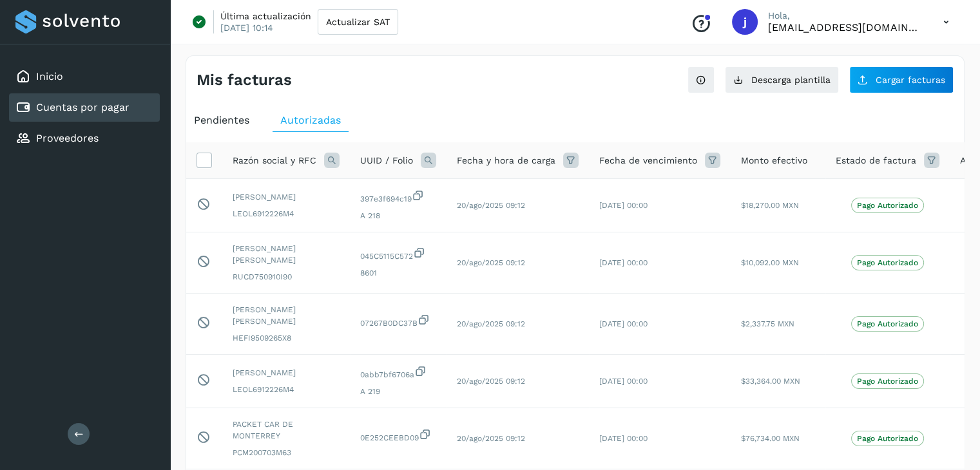 The height and width of the screenshot is (470, 980). What do you see at coordinates (648, 160) in the screenshot?
I see `span: Fecha de vencimiento` at bounding box center [648, 160].